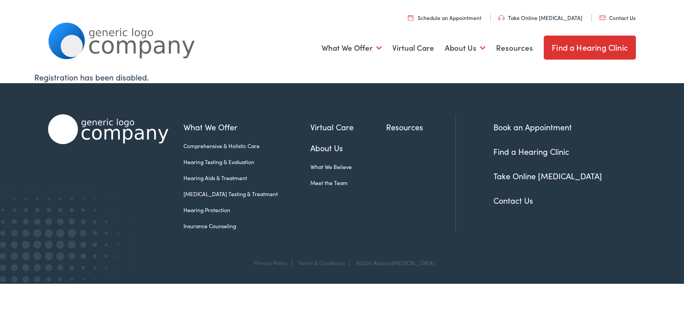 The image size is (684, 314). What do you see at coordinates (444, 17) in the screenshot?
I see `a: Schedule an Appointment` at bounding box center [444, 17].